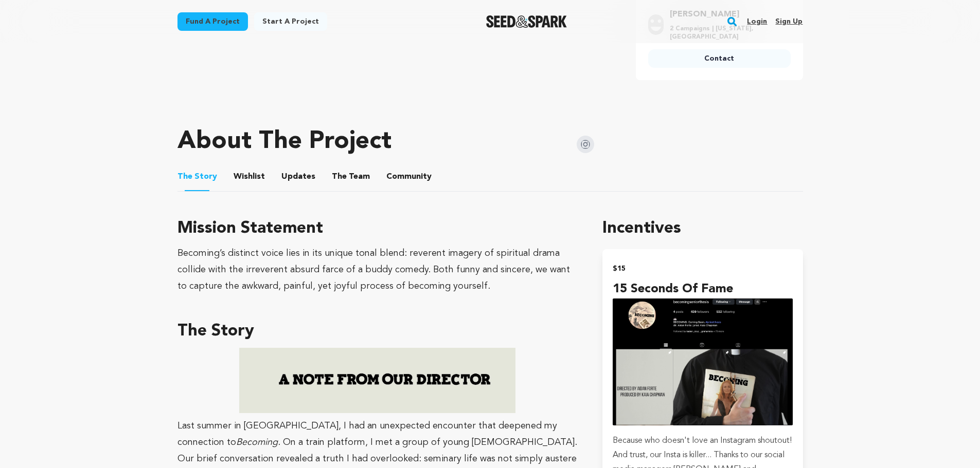 Image resolution: width=980 pixels, height=468 pixels. Describe the element at coordinates (378, 270) in the screenshot. I see `div: Becoming’s distinct voice lies in its unique tonal blend: reverent imagery of spiritual drama col...` at that location.